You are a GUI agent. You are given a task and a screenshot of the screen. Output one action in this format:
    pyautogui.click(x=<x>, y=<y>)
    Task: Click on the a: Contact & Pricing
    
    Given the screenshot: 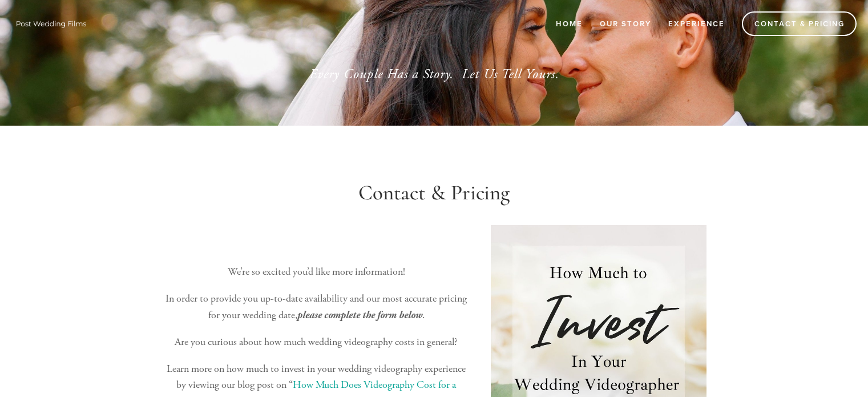 What is the action you would take?
    pyautogui.click(x=799, y=24)
    